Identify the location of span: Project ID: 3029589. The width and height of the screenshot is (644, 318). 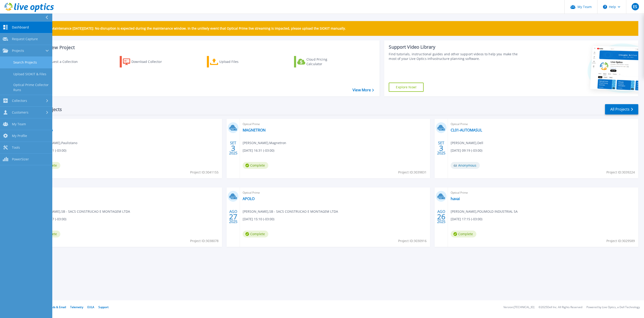
(621, 241).